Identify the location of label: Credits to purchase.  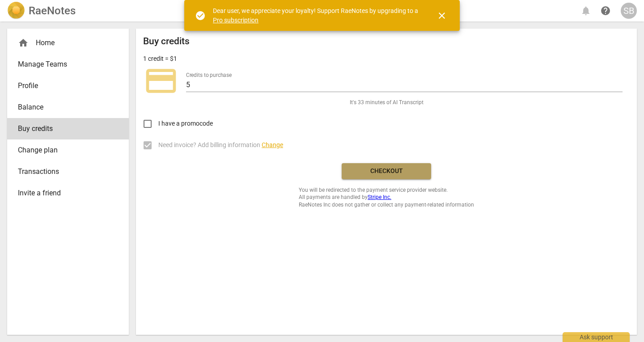
(209, 75).